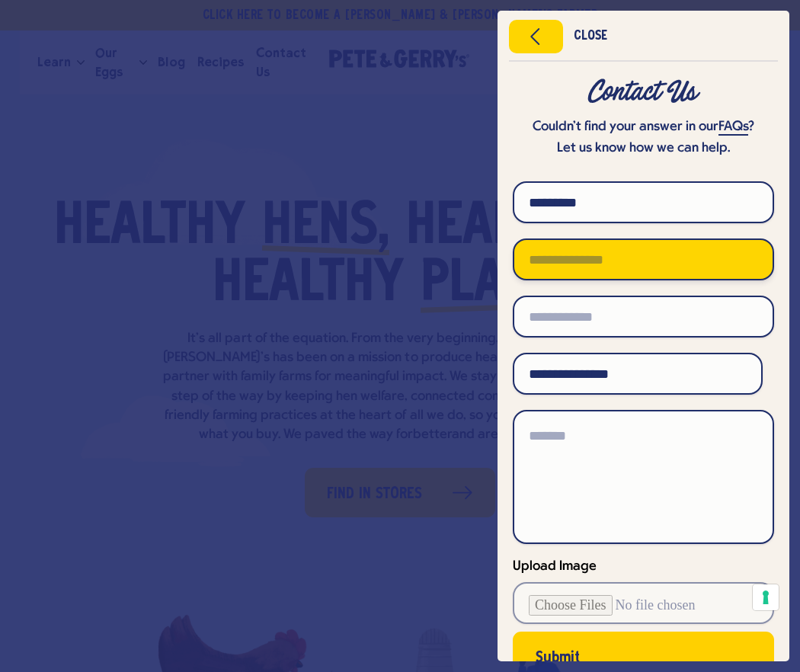 This screenshot has width=800, height=672. Describe the element at coordinates (643, 92) in the screenshot. I see `div: Contact Us` at that location.